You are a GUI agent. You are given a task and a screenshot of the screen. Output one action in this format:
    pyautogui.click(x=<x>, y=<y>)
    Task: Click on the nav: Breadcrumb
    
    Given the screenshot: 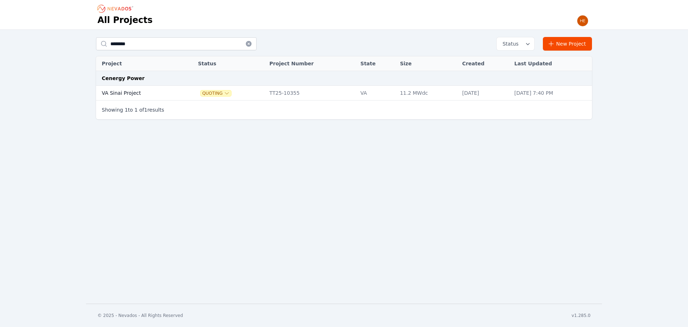 What is the action you would take?
    pyautogui.click(x=117, y=9)
    